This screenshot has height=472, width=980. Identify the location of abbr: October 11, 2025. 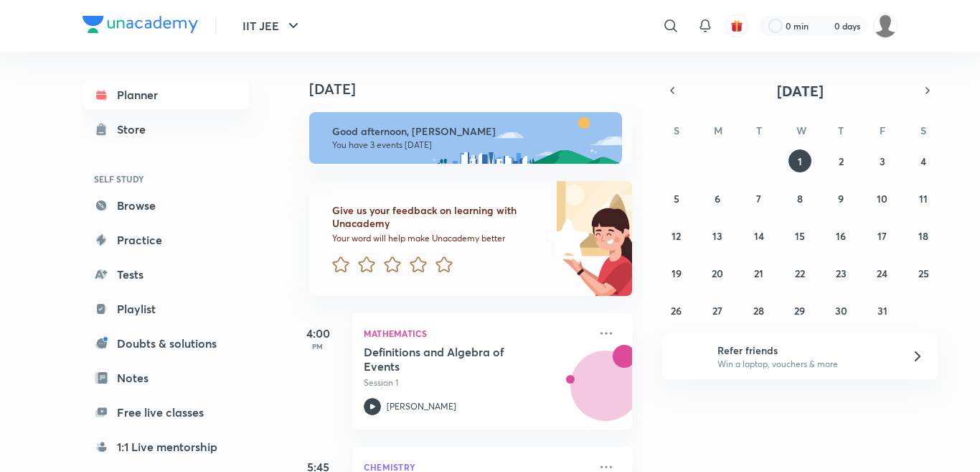
(923, 198).